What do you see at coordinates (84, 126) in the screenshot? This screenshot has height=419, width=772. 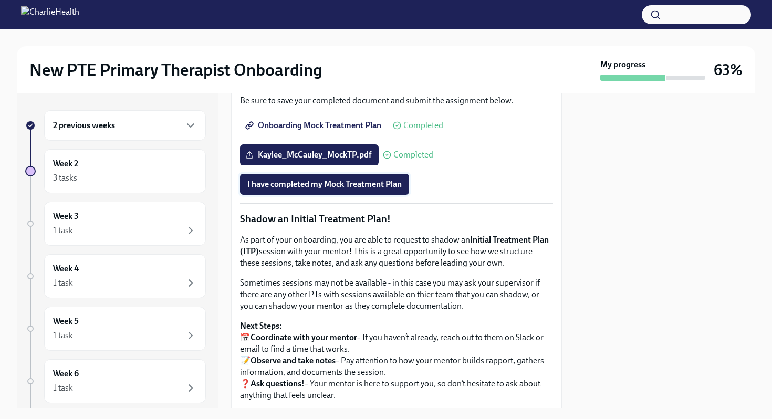 I see `h6: 2 previous weeks` at bounding box center [84, 126].